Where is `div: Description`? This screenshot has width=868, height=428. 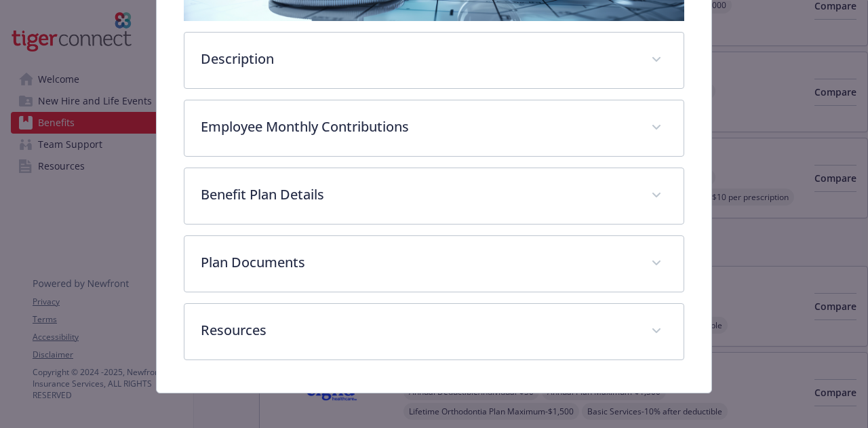 div: Description is located at coordinates (434, 61).